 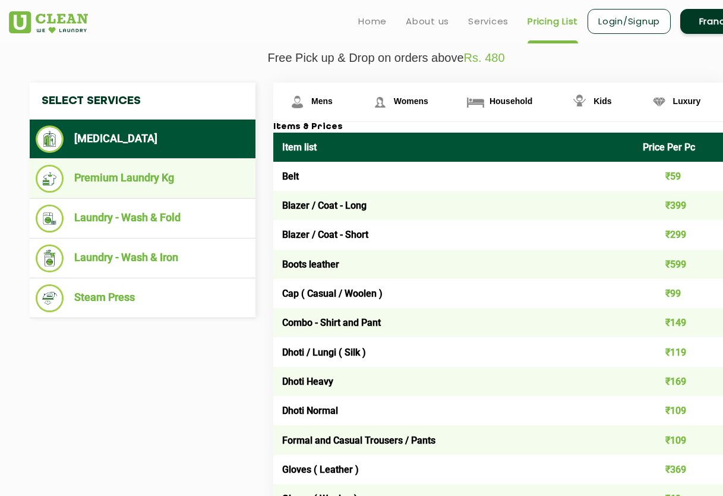 What do you see at coordinates (687, 101) in the screenshot?
I see `span: Luxury` at bounding box center [687, 101].